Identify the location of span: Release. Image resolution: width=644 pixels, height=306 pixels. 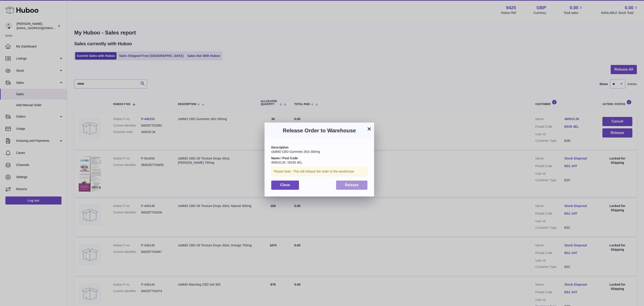
(352, 185).